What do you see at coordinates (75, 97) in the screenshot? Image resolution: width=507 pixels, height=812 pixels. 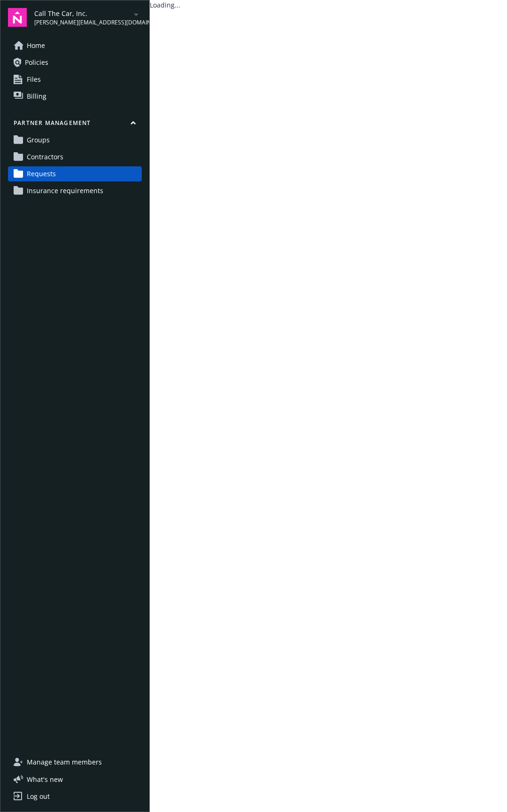 I see `a: Billing` at bounding box center [75, 97].